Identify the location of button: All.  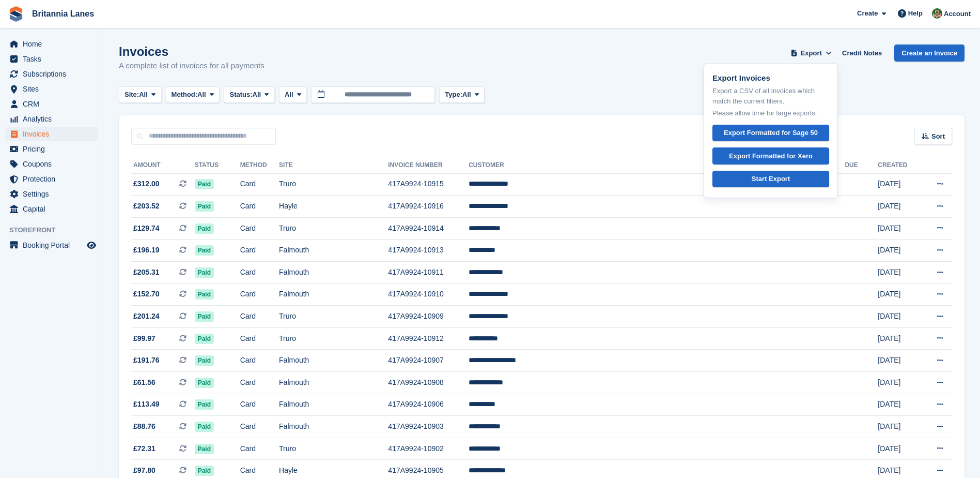
(293, 95).